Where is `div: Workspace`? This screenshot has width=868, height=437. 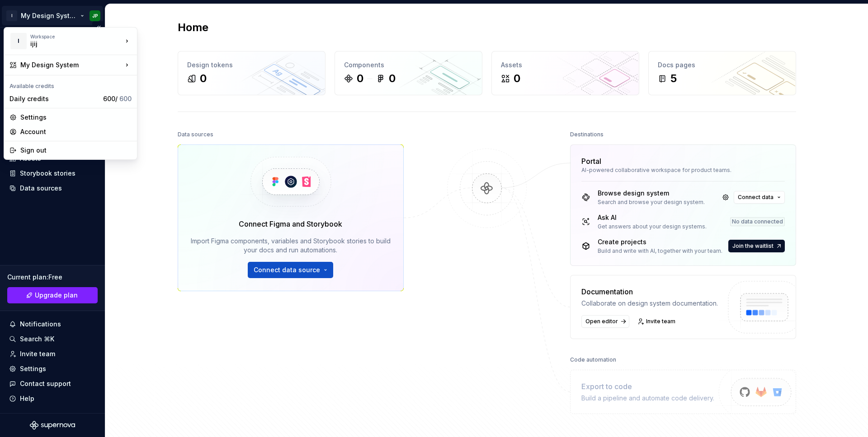 div: Workspace is located at coordinates (76, 37).